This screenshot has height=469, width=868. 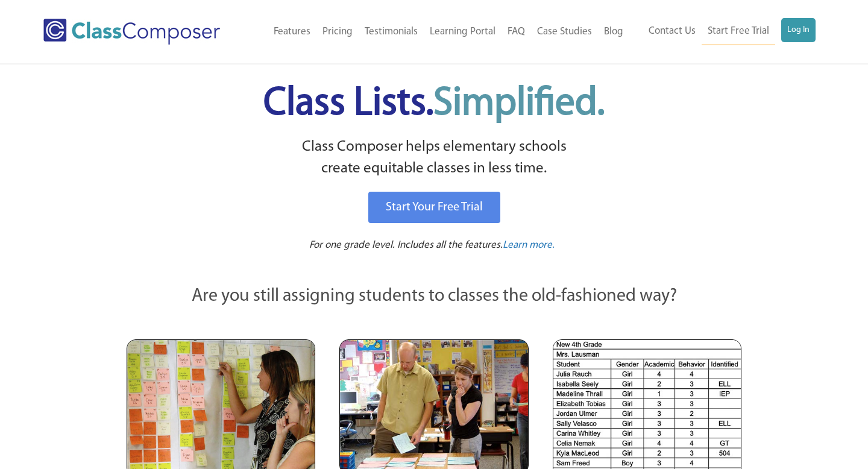 What do you see at coordinates (392, 32) in the screenshot?
I see `a: Testimonials` at bounding box center [392, 32].